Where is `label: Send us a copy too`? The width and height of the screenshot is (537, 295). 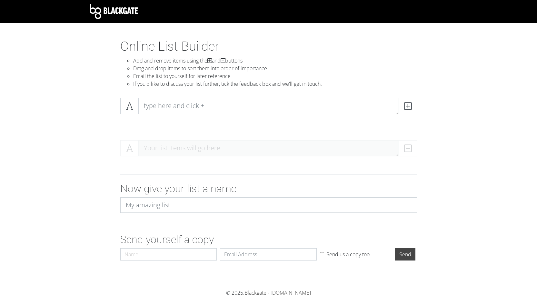
label: Send us a copy too is located at coordinates (348, 254).